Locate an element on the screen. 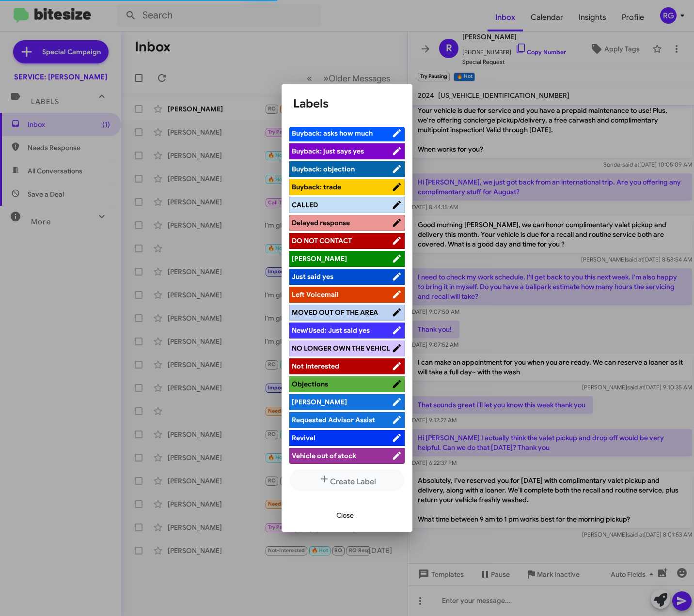 This screenshot has height=616, width=694. span: NO LONGER OWN THE VEHICL is located at coordinates (341, 348).